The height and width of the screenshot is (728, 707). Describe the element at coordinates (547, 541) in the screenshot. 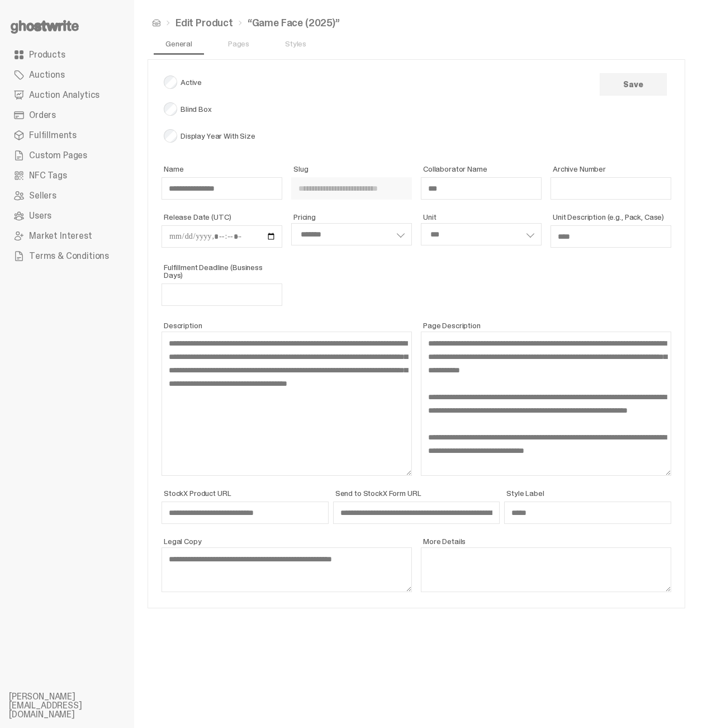

I see `span: More Details` at that location.